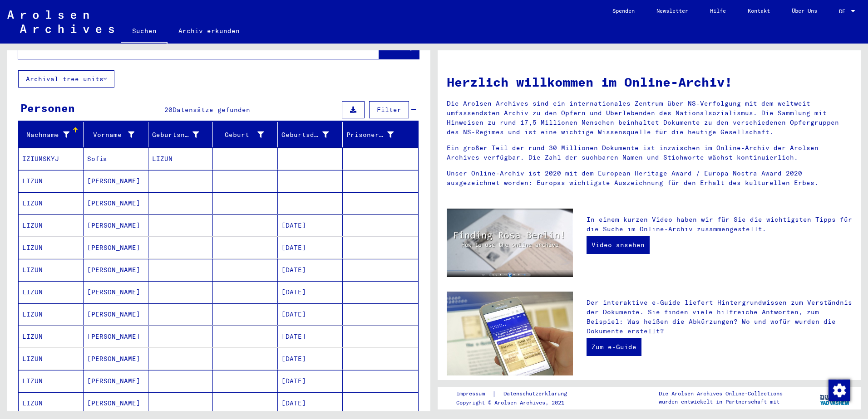 This screenshot has height=419, width=868. Describe the element at coordinates (245, 135) in the screenshot. I see `mat-header-cell: Geburt‏` at that location.